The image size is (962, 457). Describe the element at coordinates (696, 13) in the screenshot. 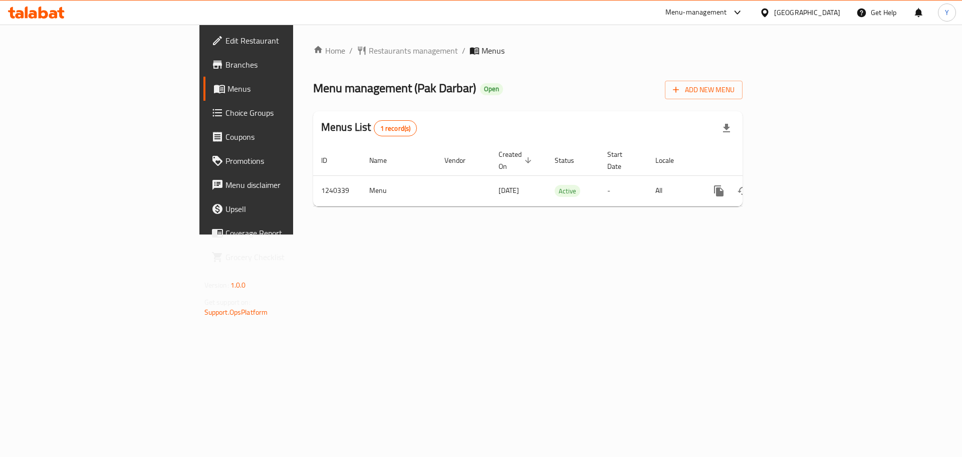

I see `div: Menu-management` at that location.